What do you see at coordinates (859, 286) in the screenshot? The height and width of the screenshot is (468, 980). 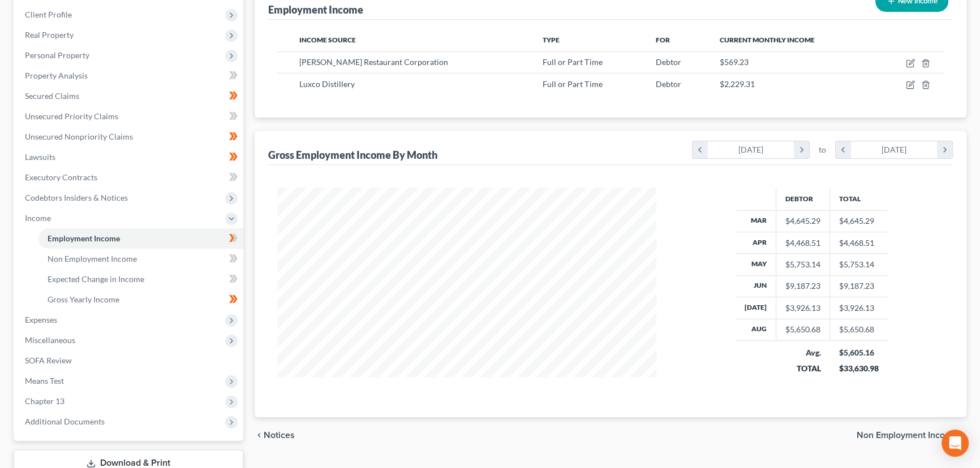 I see `td: $9,187.23` at bounding box center [859, 286].